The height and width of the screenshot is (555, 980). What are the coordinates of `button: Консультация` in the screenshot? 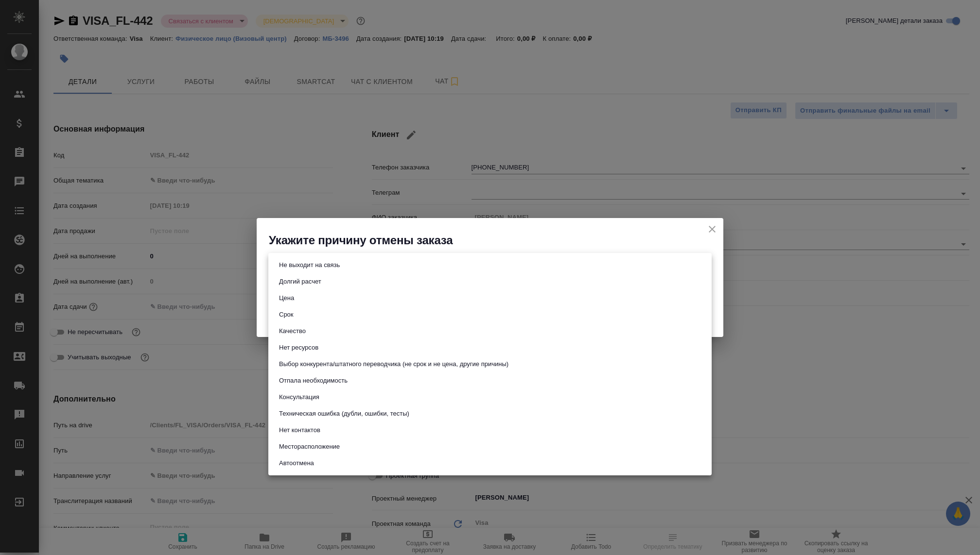 It's located at (299, 398).